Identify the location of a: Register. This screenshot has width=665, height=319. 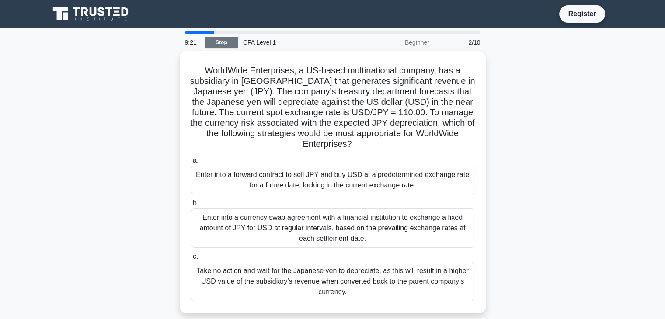
(582, 14).